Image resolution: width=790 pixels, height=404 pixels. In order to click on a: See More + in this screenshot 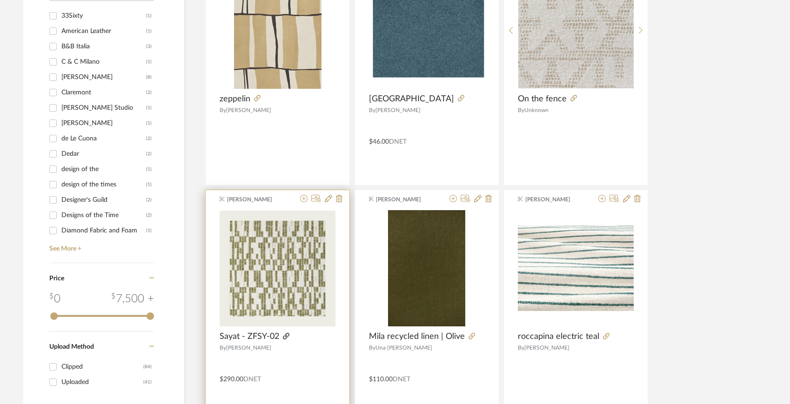, I will do `click(100, 246)`.